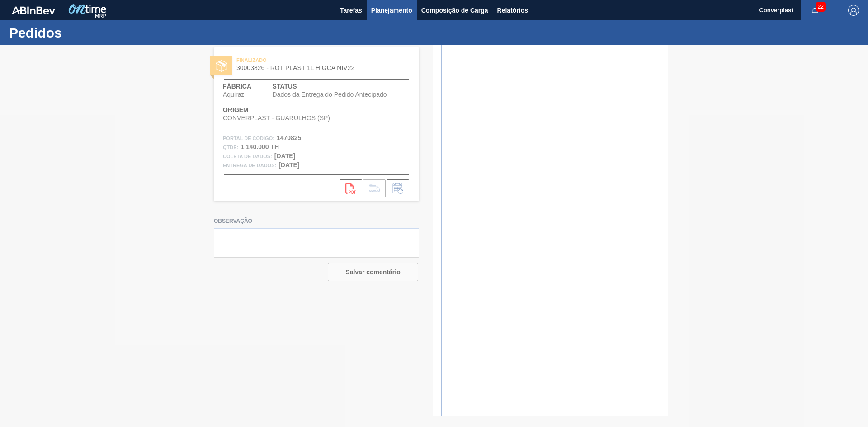  Describe the element at coordinates (35, 33) in the screenshot. I see `font: Pedidos` at that location.